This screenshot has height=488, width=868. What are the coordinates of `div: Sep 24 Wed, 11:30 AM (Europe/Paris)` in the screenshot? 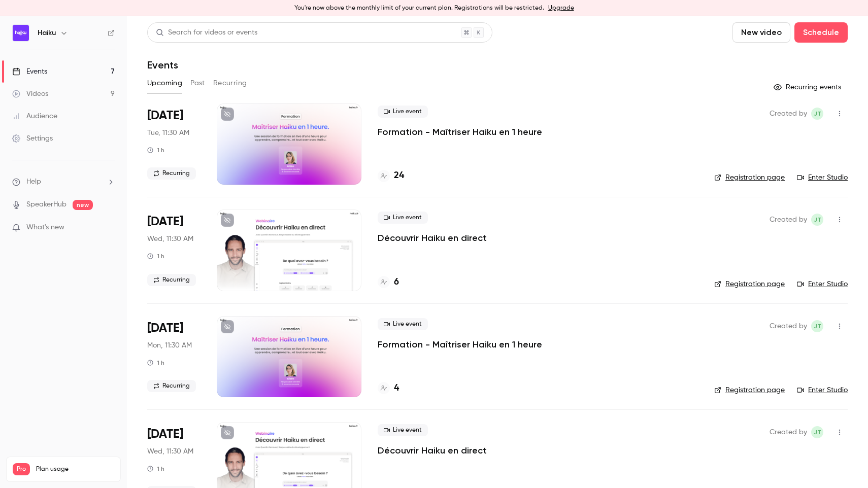 It's located at (173, 250).